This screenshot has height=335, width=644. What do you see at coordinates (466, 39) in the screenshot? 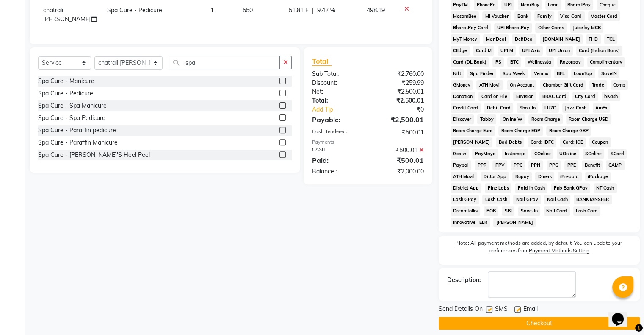
I see `span: MyT Money` at bounding box center [466, 39].